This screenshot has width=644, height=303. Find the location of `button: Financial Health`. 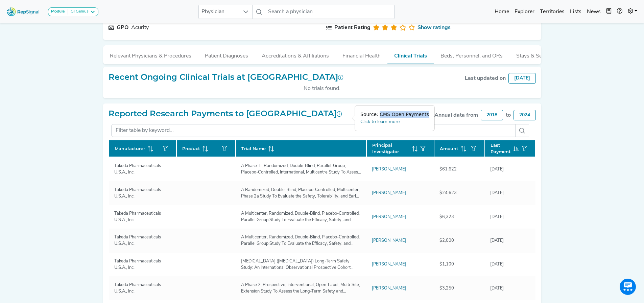

button: Financial Health is located at coordinates (361, 55).